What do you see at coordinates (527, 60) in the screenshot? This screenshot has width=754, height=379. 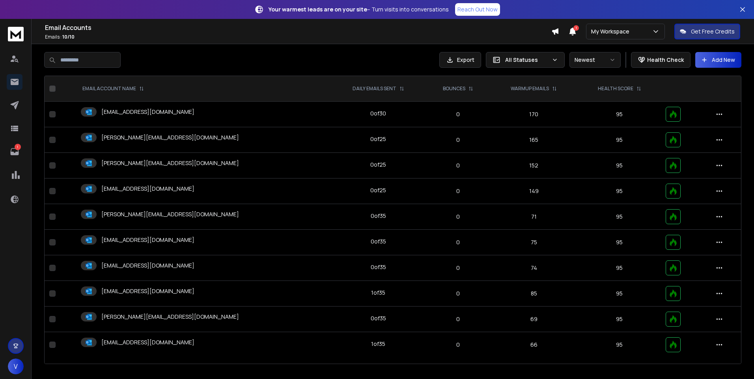 I see `p: All Statuses` at bounding box center [527, 60].